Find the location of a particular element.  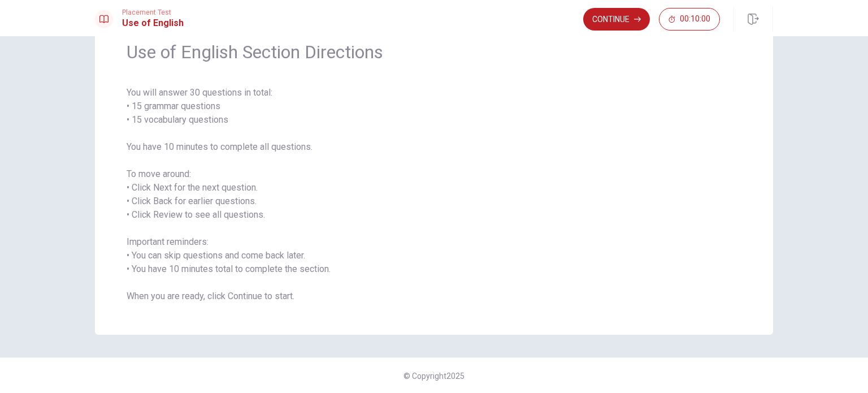

span: © Copyright 2025 is located at coordinates (434, 376).